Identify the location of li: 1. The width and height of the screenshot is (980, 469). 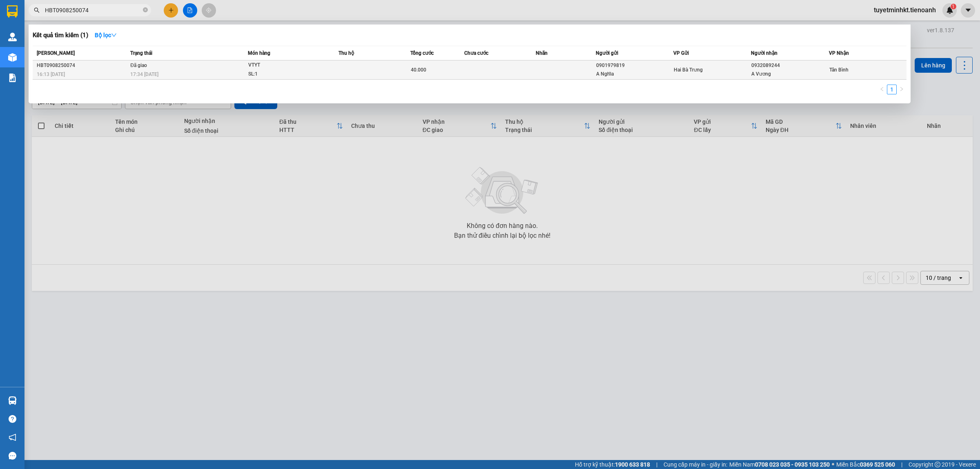
(892, 89).